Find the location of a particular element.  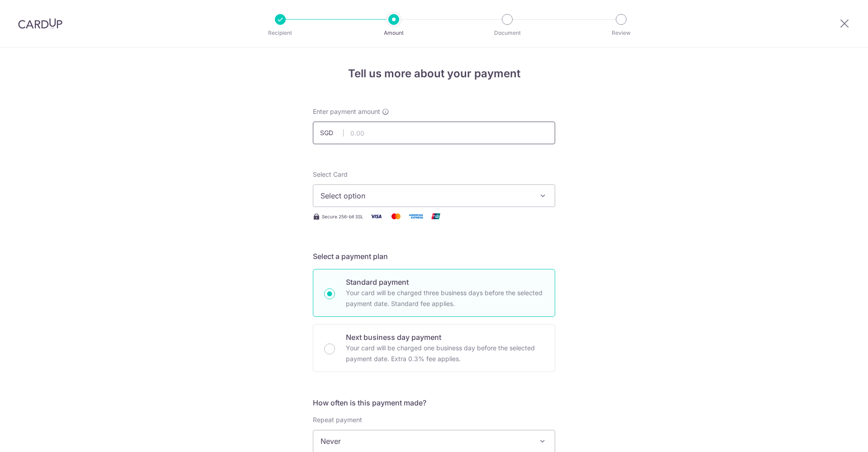

span: SGD is located at coordinates (332, 133).